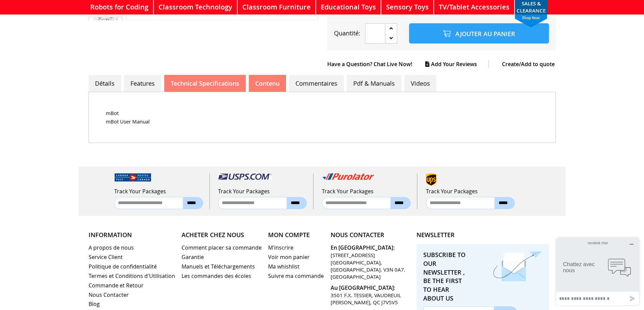  I want to click on a: + Add to WishList, so click(534, 12).